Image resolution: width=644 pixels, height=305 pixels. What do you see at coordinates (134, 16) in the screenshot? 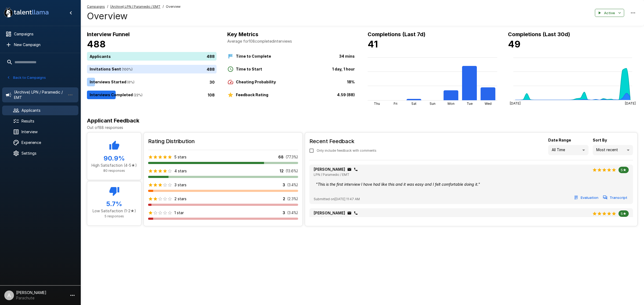
I see `h4: Overview` at bounding box center [134, 16].